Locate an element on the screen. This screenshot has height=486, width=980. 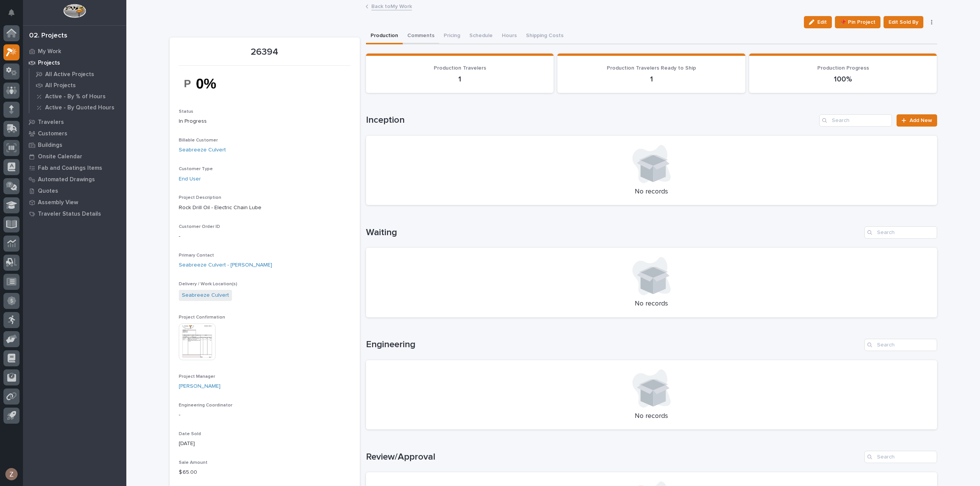
div: Notifications is located at coordinates (15, 16).